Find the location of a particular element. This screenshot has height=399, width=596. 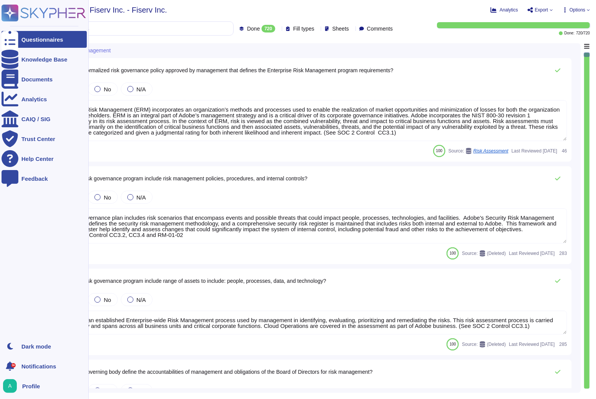

span: Done: is located at coordinates (569, 33).